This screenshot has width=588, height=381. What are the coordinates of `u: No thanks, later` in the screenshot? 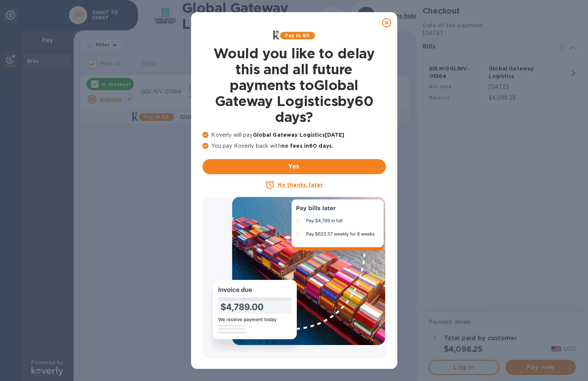 It's located at (300, 185).